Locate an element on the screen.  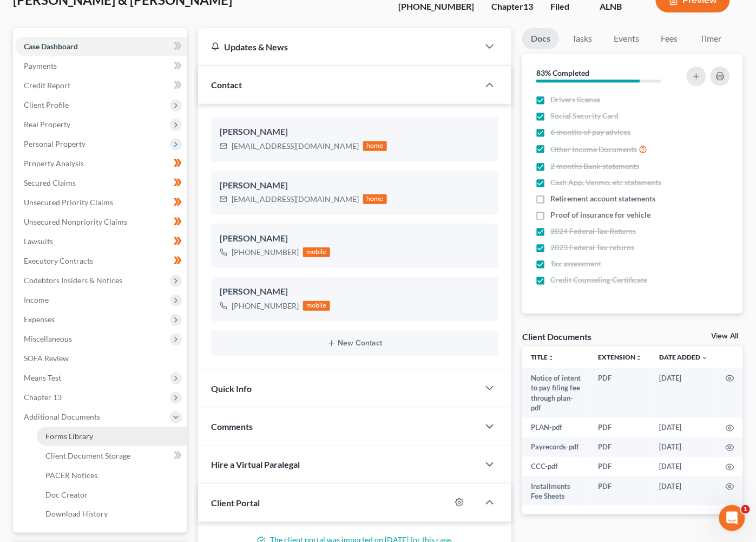
span: Codebtors Insiders & Notices is located at coordinates (73, 280).